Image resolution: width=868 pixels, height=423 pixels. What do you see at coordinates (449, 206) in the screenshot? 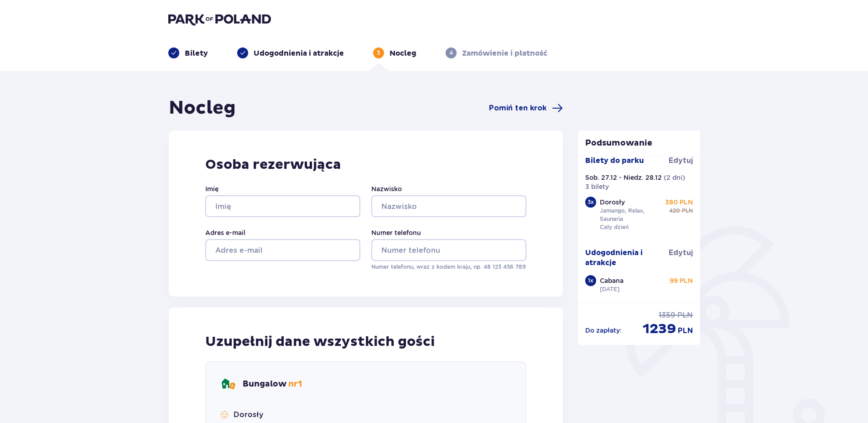
I see `input: Nazwisko` at bounding box center [449, 206].